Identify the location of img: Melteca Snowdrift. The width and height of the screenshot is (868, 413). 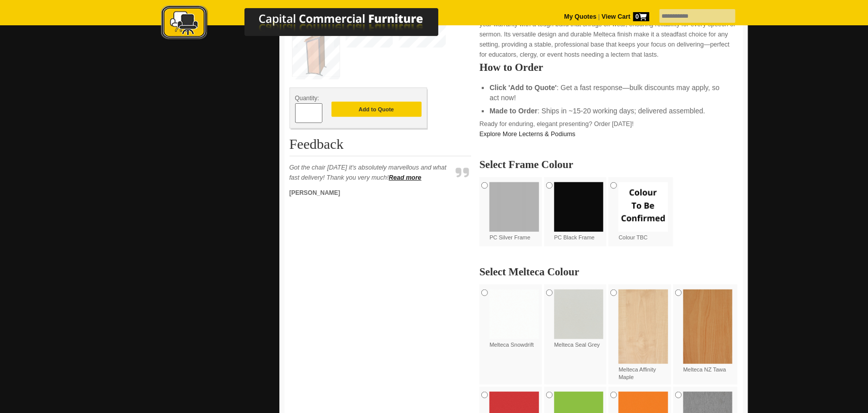
(514, 314).